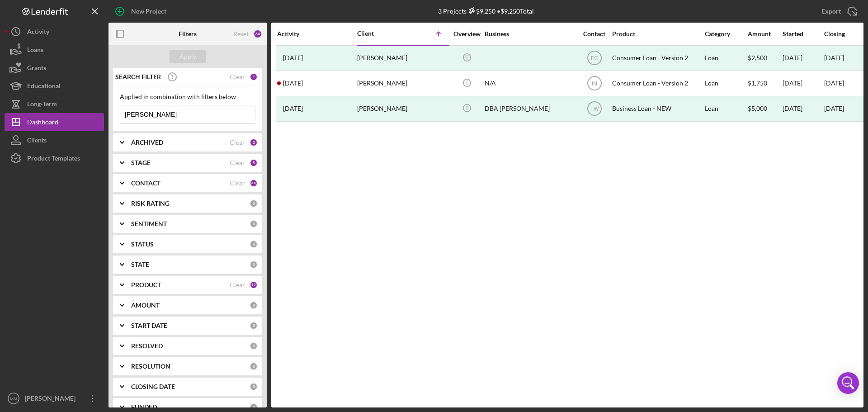  I want to click on div: Client, so click(380, 34).